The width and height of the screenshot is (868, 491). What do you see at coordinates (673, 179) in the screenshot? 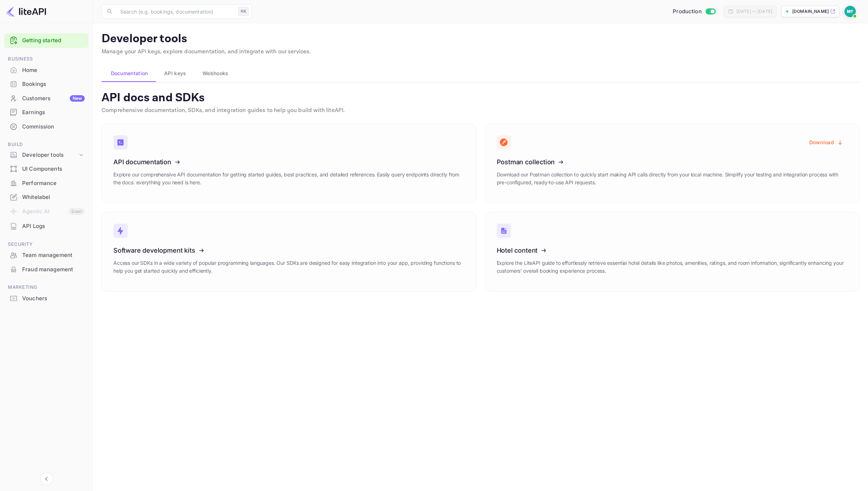
I see `p: Download our Postman collection to quickly start making API calls directly from your local machin...` at bounding box center [673, 179].